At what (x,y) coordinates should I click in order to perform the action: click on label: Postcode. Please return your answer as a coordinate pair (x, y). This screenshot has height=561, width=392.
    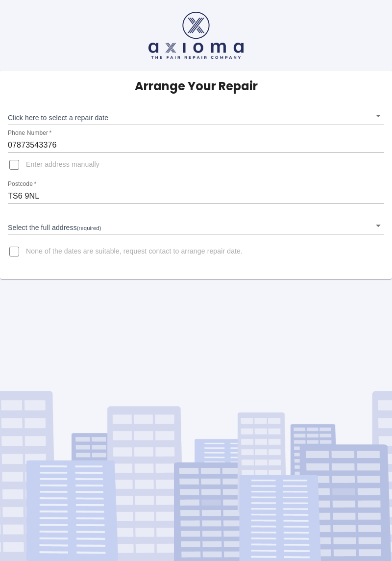
    Looking at the image, I should click on (22, 184).